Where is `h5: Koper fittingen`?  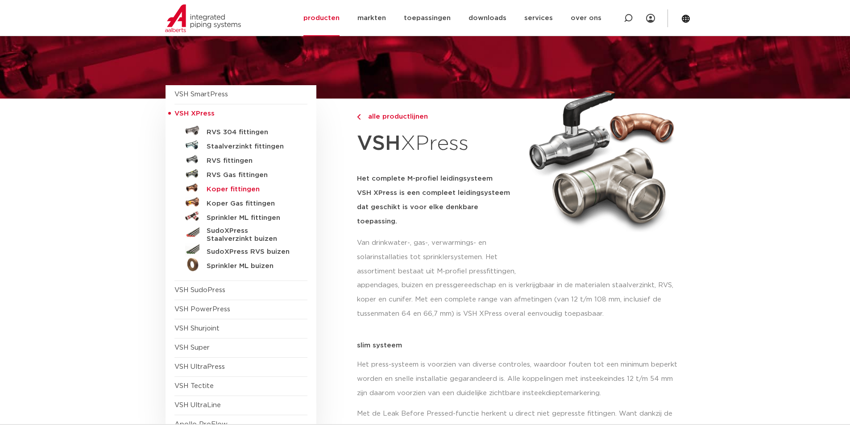 h5: Koper fittingen is located at coordinates (251, 190).